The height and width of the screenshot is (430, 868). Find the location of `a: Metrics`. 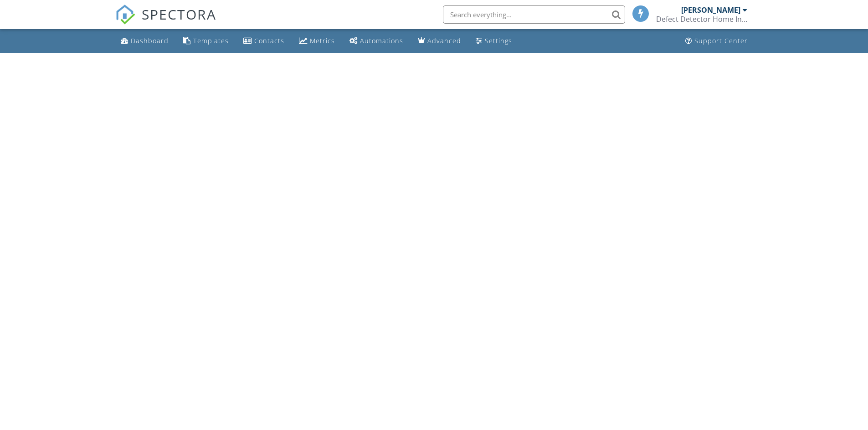

a: Metrics is located at coordinates (317, 41).